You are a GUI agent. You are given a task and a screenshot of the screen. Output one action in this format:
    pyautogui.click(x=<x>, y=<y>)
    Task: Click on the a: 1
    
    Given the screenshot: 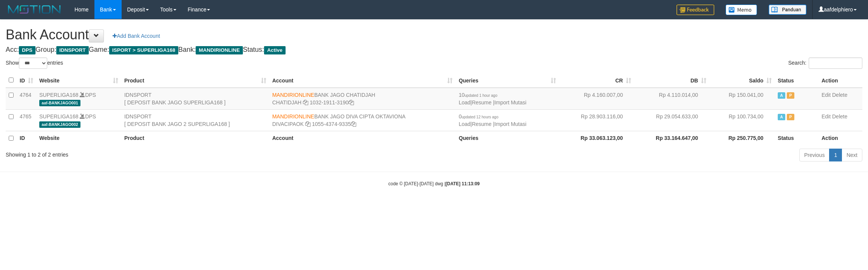 What is the action you would take?
    pyautogui.click(x=836, y=156)
    